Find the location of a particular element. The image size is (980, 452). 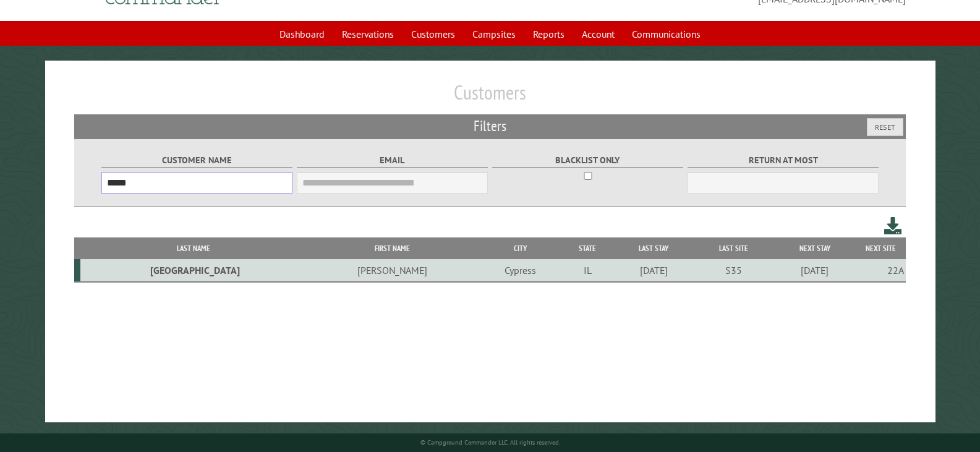

th: Next Stay is located at coordinates (814, 247).